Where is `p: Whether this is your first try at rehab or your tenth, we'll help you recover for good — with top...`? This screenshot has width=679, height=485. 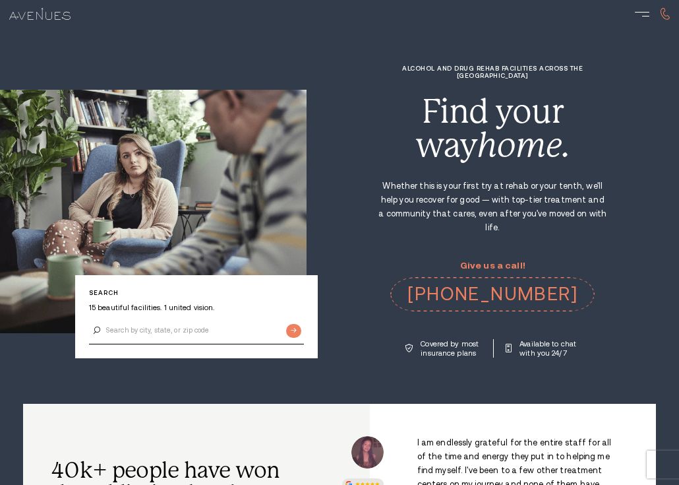 p: Whether this is your first try at rehab or your tenth, we'll help you recover for good — with top... is located at coordinates (492, 207).